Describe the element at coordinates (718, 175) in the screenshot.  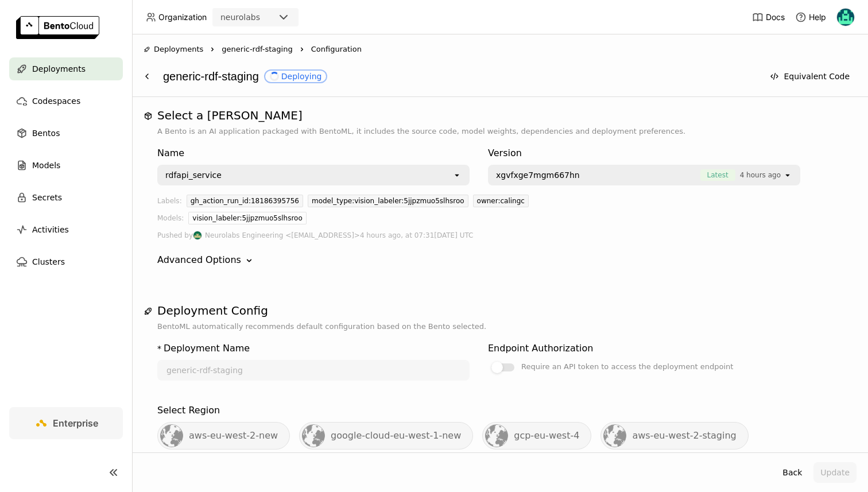
I see `span: Latest` at that location.